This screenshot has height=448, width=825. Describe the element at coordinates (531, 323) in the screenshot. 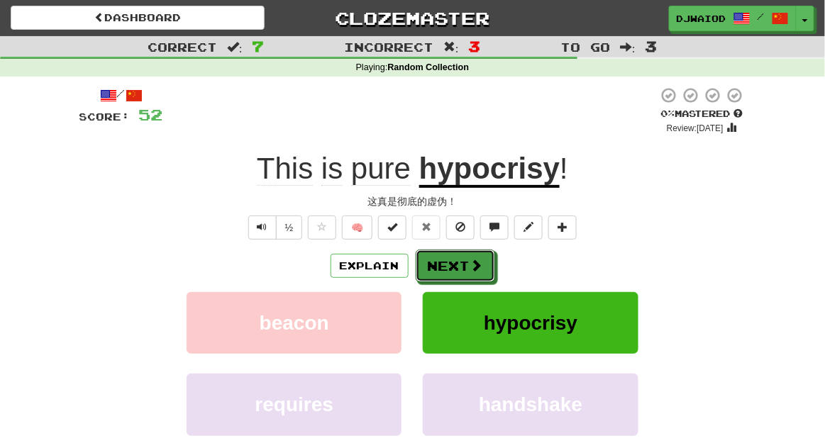

I see `span: hypocrisy` at that location.